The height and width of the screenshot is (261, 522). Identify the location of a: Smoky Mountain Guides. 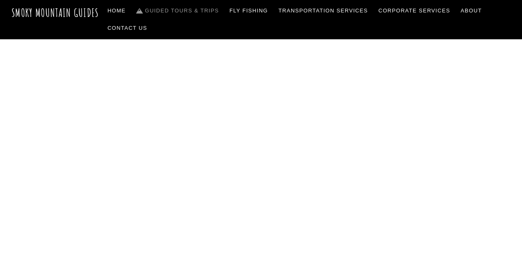
(55, 12).